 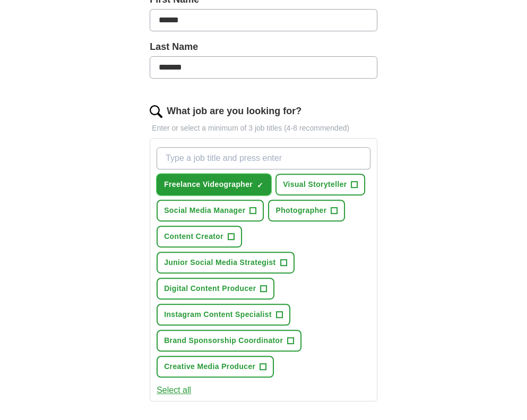 What do you see at coordinates (223, 340) in the screenshot?
I see `span: Brand Sponsorship Coordinator` at bounding box center [223, 340].